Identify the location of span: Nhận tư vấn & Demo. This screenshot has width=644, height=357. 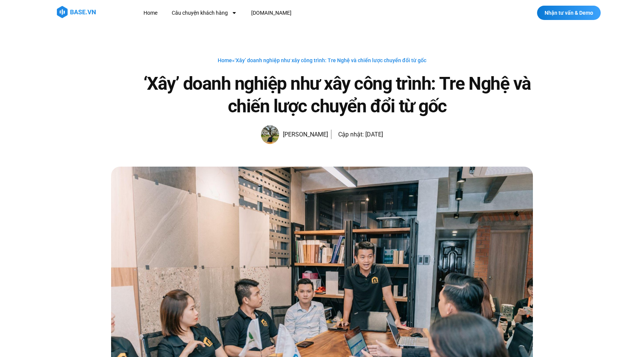
(569, 13).